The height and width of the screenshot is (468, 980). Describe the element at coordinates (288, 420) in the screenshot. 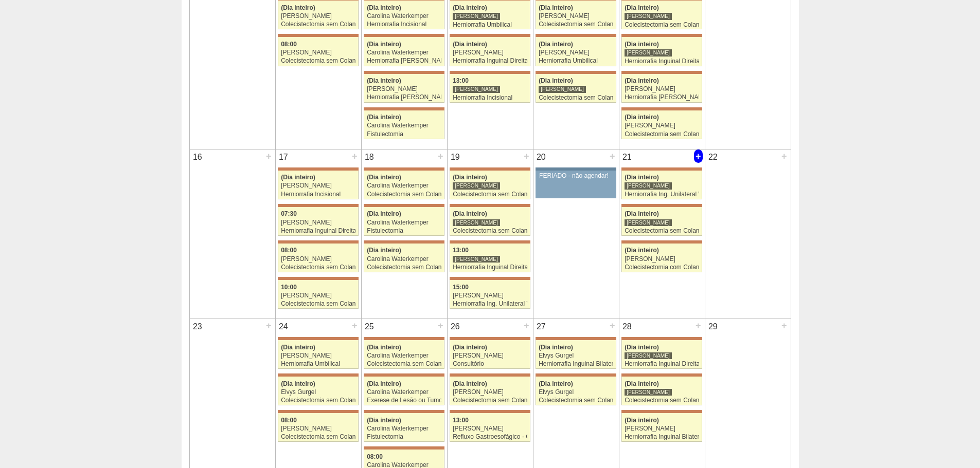

I see `span: 08:00` at that location.